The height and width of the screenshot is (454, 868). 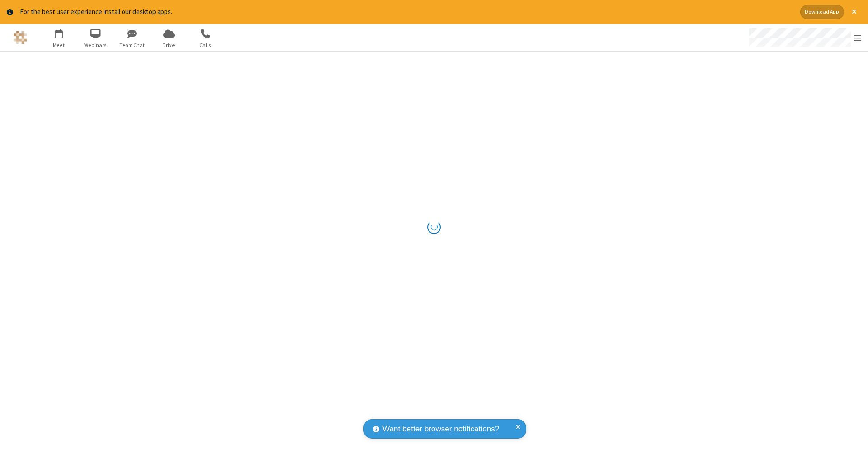 I want to click on div: Open menu, so click(x=804, y=38).